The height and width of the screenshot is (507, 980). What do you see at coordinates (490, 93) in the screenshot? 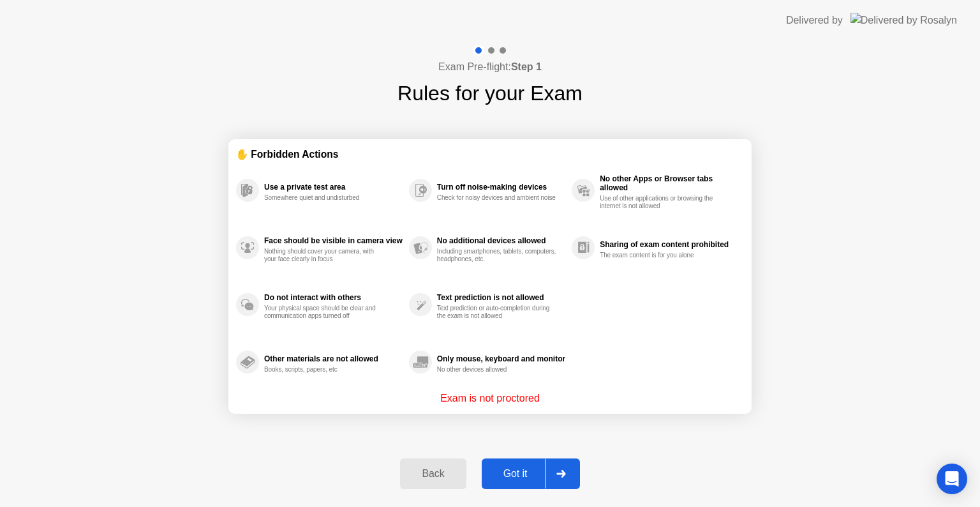
I see `h1: Rules for your Exam` at bounding box center [490, 93].